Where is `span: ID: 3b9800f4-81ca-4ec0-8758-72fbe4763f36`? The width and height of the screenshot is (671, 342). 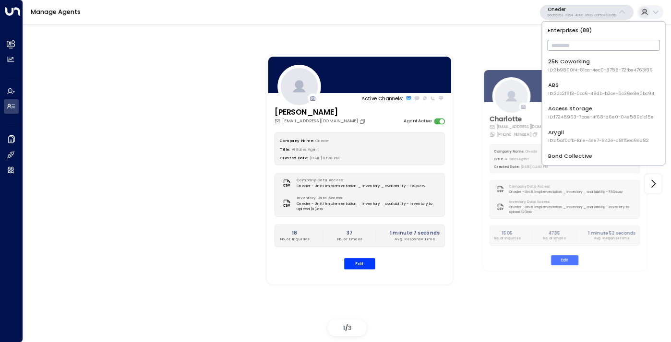
span: ID: 3b9800f4-81ca-4ec0-8758-72fbe4763f36 is located at coordinates (600, 70).